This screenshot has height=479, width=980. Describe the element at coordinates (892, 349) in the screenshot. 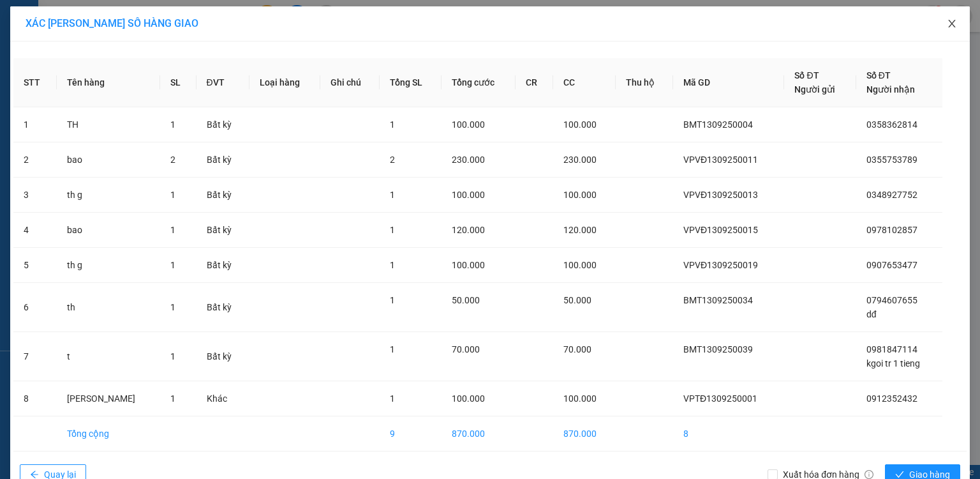

I see `span: 0981847114` at that location.